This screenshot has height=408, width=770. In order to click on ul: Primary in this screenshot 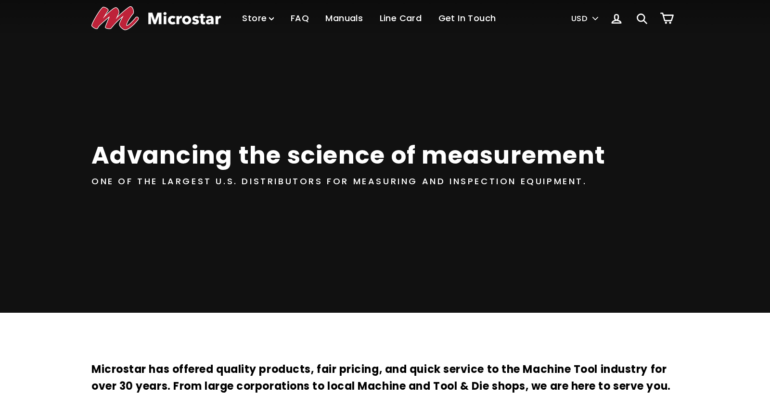, I will do `click(368, 18)`.